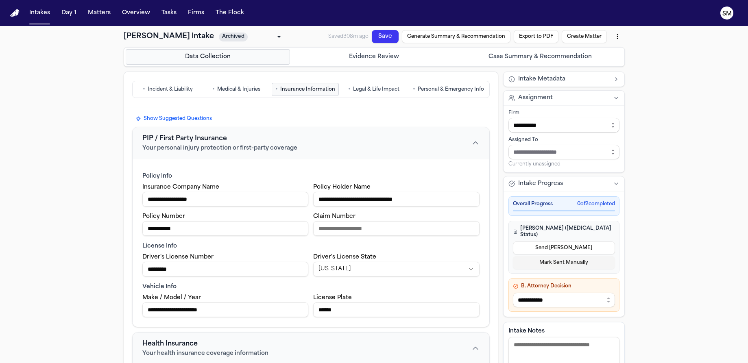 The width and height of the screenshot is (748, 363). I want to click on label: Claim Number, so click(334, 216).